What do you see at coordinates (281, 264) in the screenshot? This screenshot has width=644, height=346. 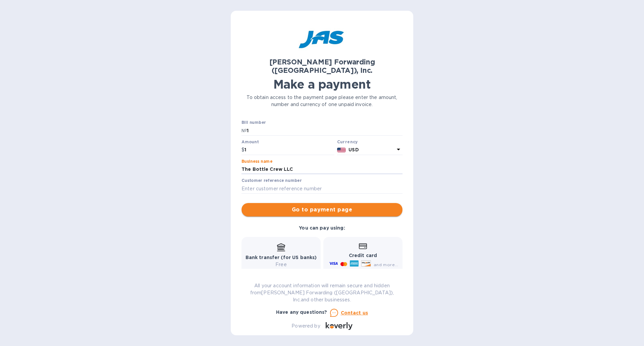 I see `p: Free` at bounding box center [281, 264].